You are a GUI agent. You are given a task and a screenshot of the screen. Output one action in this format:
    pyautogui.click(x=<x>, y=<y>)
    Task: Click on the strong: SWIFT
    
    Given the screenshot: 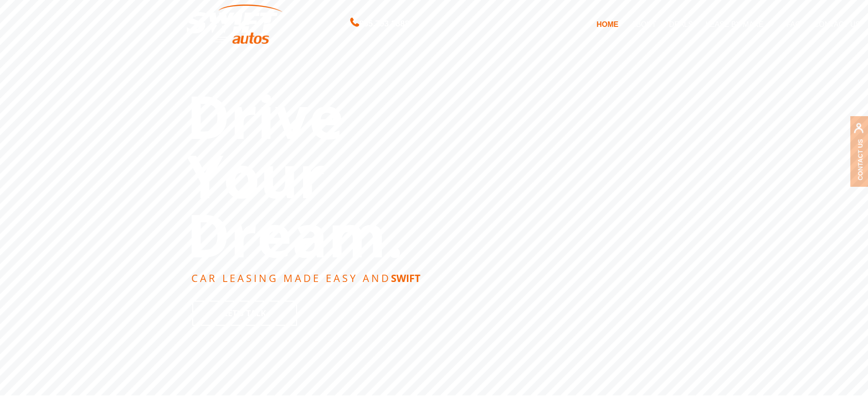 What is the action you would take?
    pyautogui.click(x=406, y=278)
    